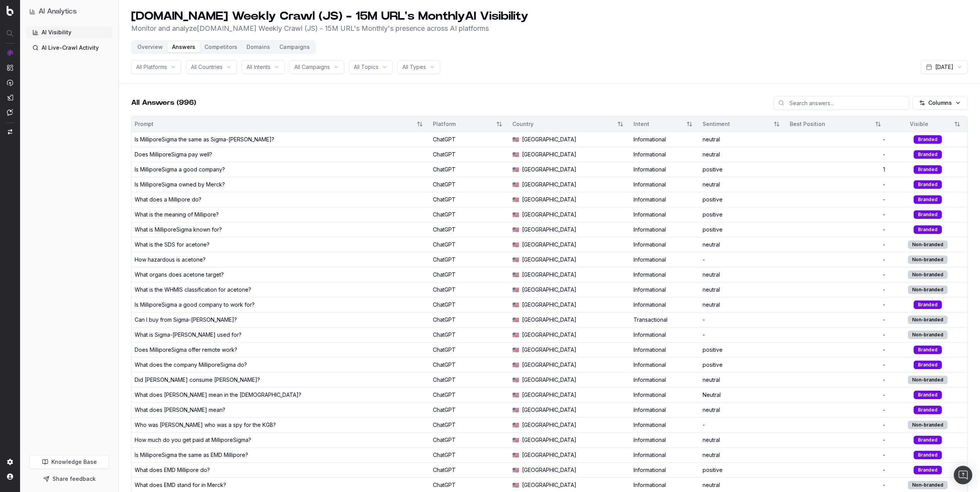 Image resolution: width=980 pixels, height=492 pixels. Describe the element at coordinates (664, 320) in the screenshot. I see `div: Transactional` at that location.